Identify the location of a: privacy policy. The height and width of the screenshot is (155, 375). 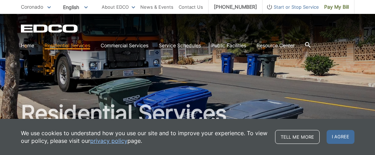
(109, 141).